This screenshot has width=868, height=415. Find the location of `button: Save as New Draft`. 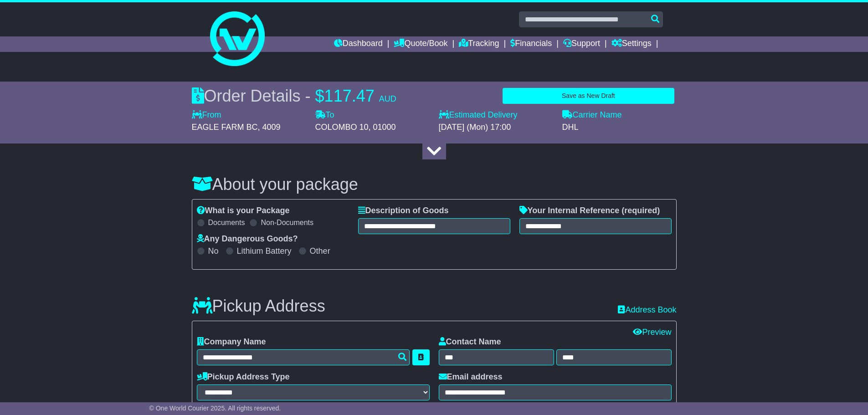

button: Save as New Draft is located at coordinates (588, 96).